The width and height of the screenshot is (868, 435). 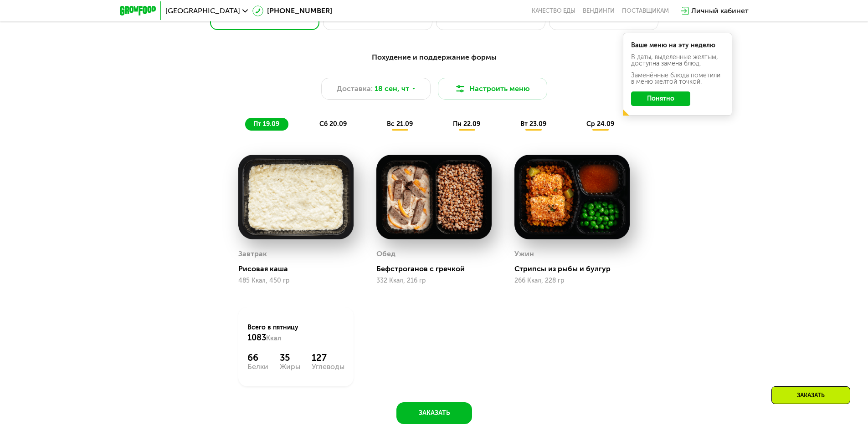 What do you see at coordinates (290, 358) in the screenshot?
I see `div: 35` at bounding box center [290, 358].